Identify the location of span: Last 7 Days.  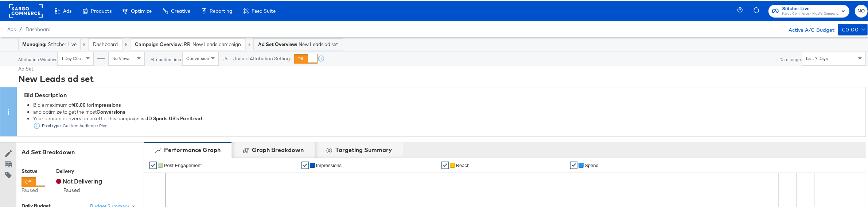
(817, 57).